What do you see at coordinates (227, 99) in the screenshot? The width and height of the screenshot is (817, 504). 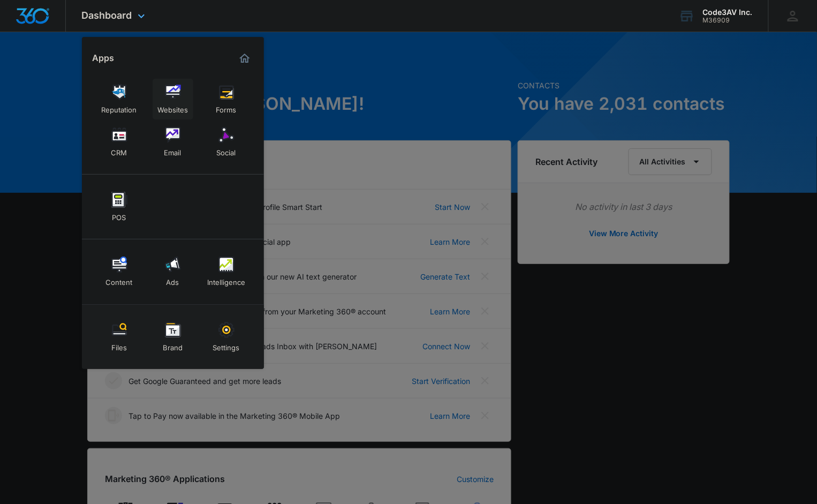 I see `a: Forms` at bounding box center [227, 99].